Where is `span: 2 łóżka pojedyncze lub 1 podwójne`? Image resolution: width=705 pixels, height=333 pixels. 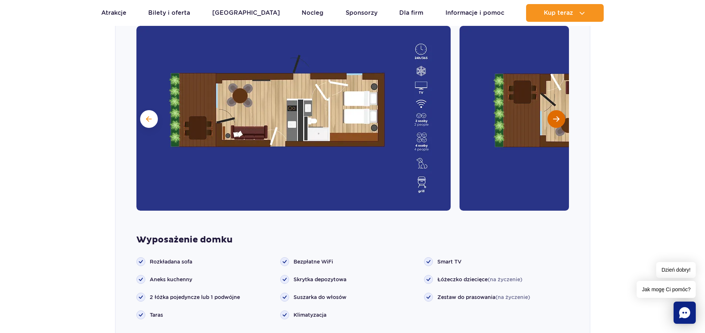 span: 2 łóżka pojedyncze lub 1 podwójne is located at coordinates (195, 297).